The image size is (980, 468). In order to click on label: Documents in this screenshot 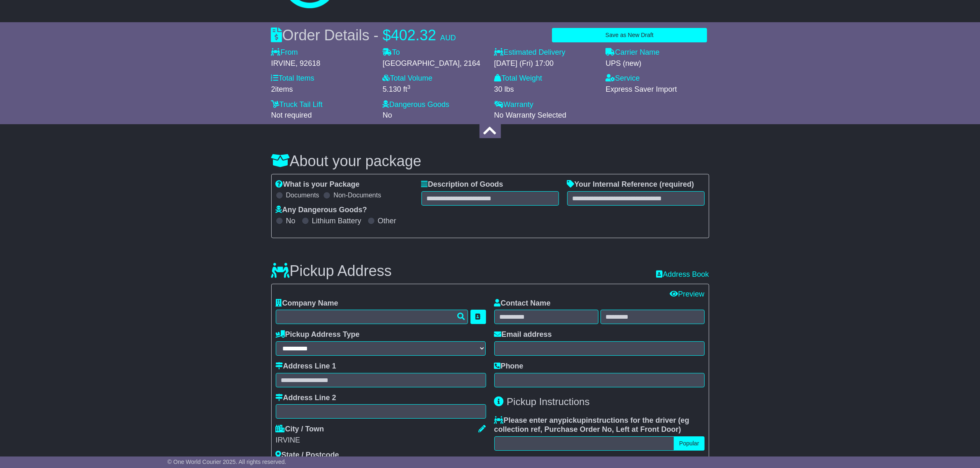, I will do `click(303, 195)`.